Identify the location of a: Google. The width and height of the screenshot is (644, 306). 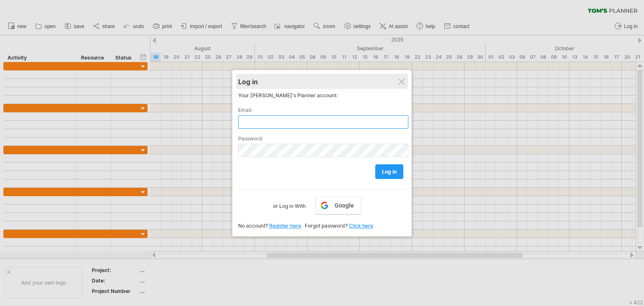
(339, 206).